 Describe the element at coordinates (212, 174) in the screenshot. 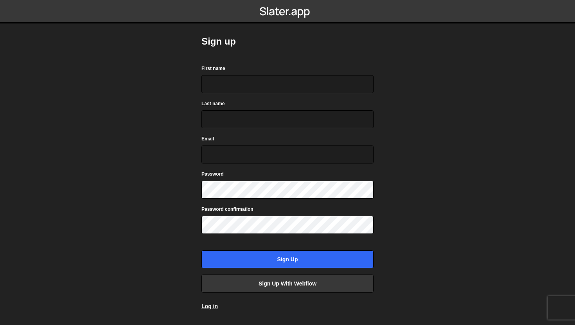

I see `label: Password` at that location.